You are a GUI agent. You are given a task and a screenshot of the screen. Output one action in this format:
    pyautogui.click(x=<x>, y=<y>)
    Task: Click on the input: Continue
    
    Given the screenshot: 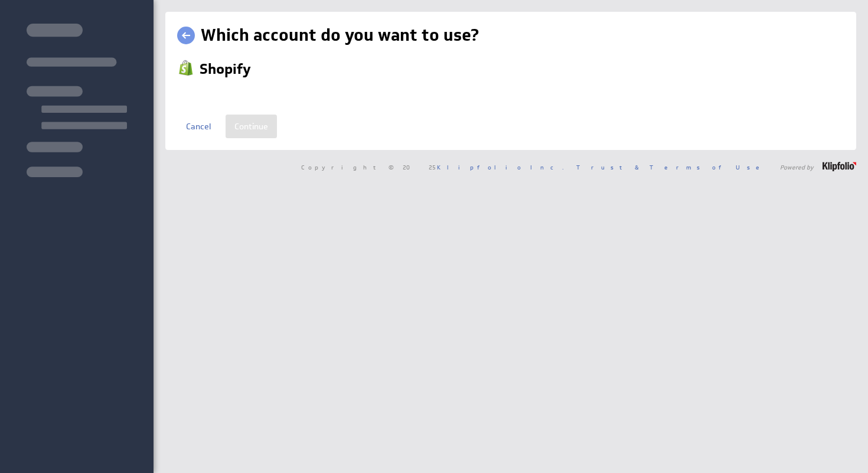 What is the action you would take?
    pyautogui.click(x=251, y=127)
    